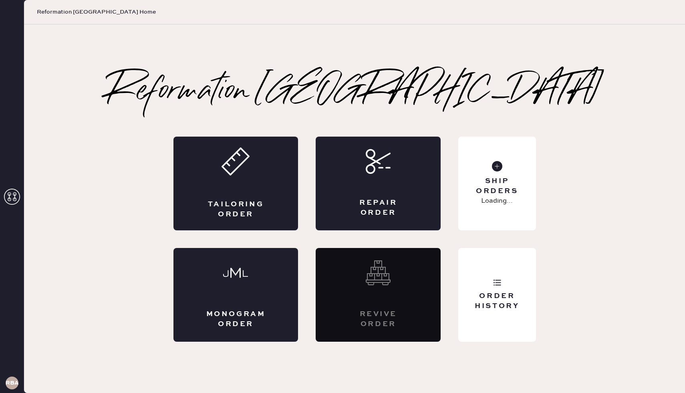 The height and width of the screenshot is (393, 685). I want to click on h3: RBA, so click(12, 383).